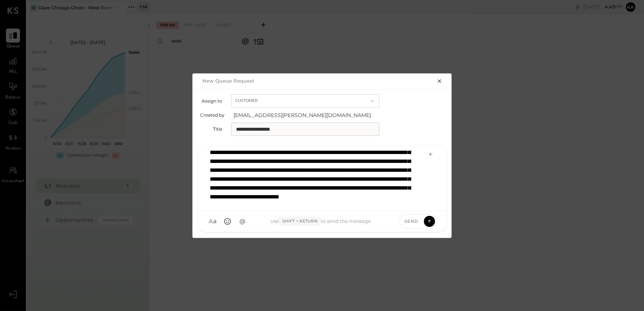 The image size is (644, 311). I want to click on button: Aa, so click(213, 222).